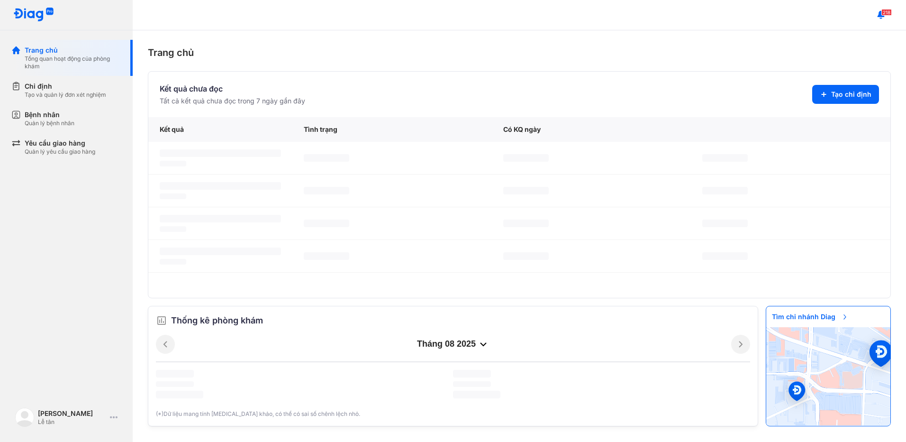 This screenshot has width=906, height=442. I want to click on div: Kết quả, so click(220, 129).